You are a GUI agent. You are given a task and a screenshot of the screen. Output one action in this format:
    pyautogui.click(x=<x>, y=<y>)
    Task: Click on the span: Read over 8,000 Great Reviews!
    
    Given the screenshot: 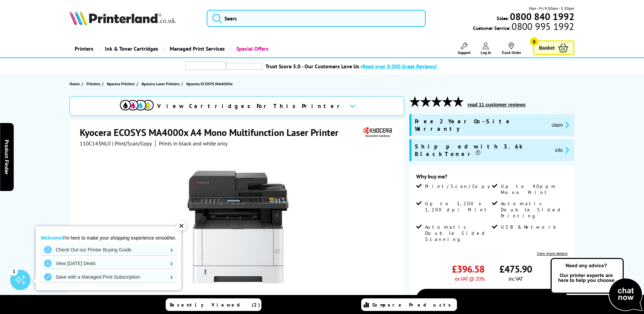 What is the action you would take?
    pyautogui.click(x=400, y=66)
    